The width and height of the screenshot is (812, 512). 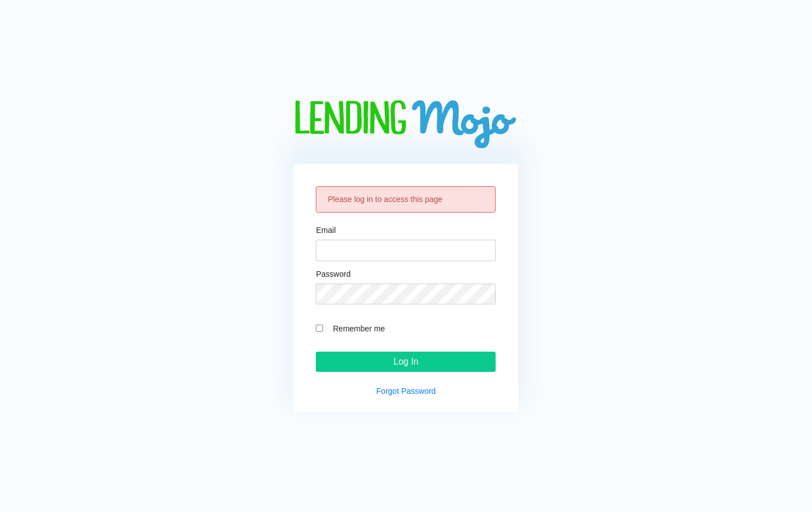 What do you see at coordinates (333, 274) in the screenshot?
I see `label: Password` at bounding box center [333, 274].